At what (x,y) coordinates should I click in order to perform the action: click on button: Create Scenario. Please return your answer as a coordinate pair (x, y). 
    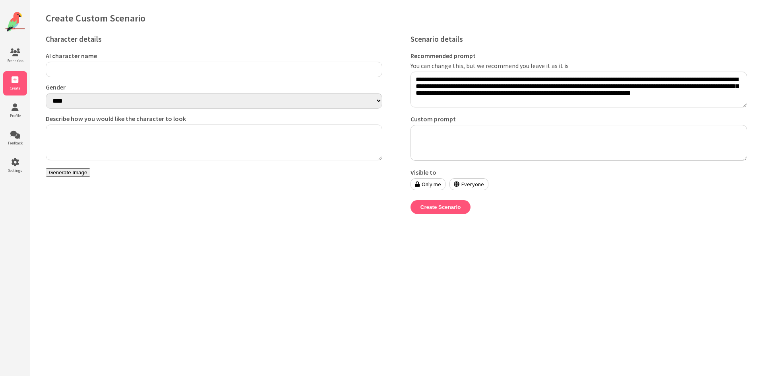
    Looking at the image, I should click on (441, 207).